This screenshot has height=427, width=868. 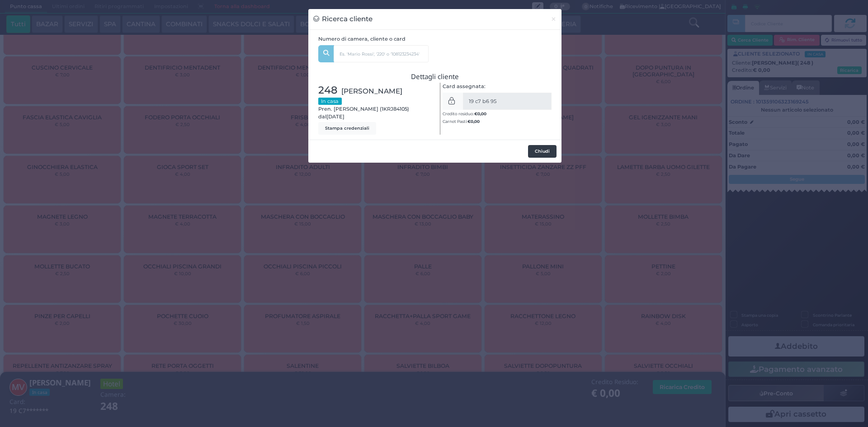 What do you see at coordinates (435, 76) in the screenshot?
I see `h3: Dettagli cliente` at bounding box center [435, 76].